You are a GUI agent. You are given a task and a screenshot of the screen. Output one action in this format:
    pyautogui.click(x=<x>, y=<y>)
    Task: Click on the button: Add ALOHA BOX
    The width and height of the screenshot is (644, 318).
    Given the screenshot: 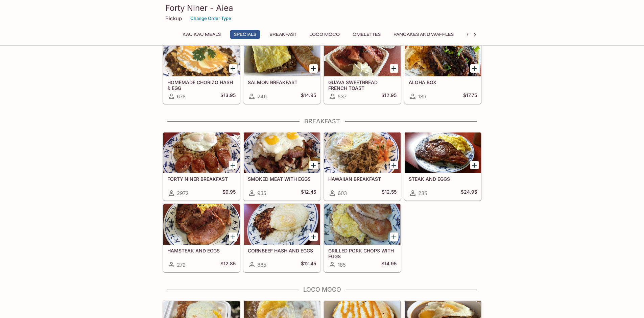 What is the action you would take?
    pyautogui.click(x=474, y=68)
    